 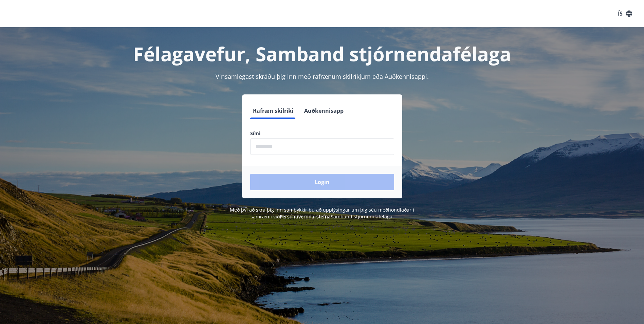 I want to click on button: ÍS, so click(x=625, y=14).